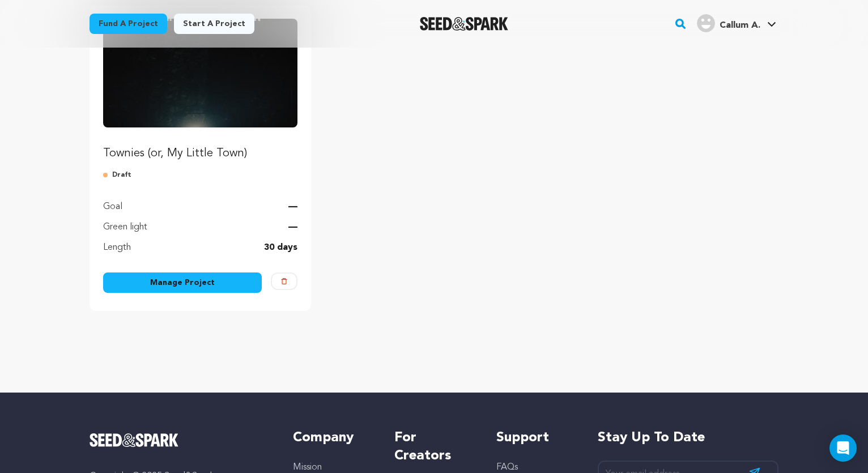 The height and width of the screenshot is (473, 868). I want to click on img: user.png, so click(706, 23).